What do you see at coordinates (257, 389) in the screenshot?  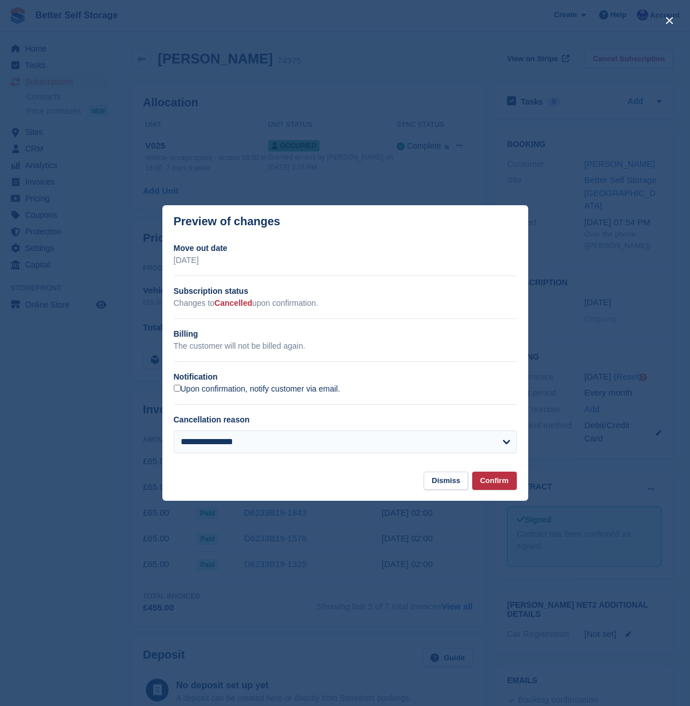 I see `label: Upon confirmation, notify customer via email.` at bounding box center [257, 389].